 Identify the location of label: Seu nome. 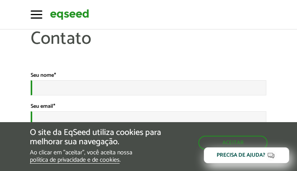
(43, 76).